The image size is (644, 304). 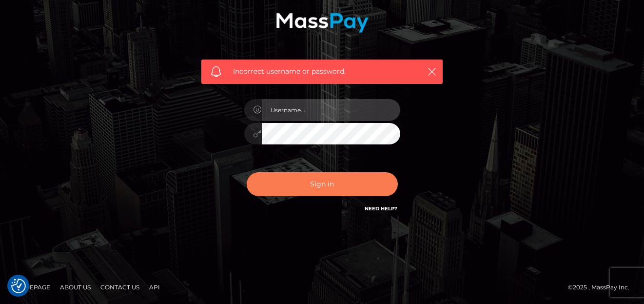 I want to click on button: Sign in, so click(x=322, y=184).